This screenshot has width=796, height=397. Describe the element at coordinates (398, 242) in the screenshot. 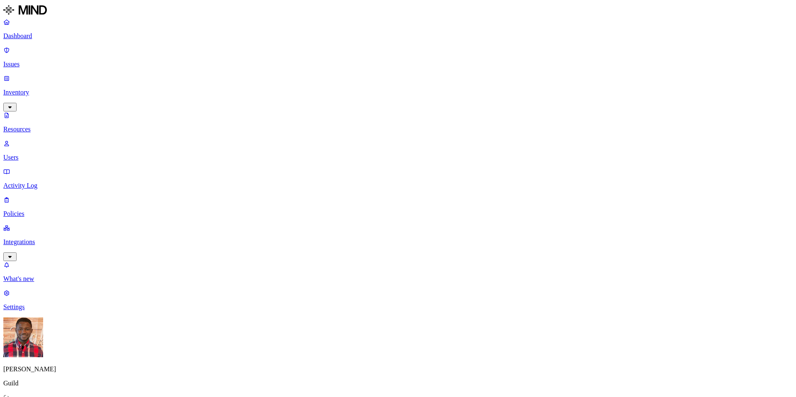

I see `p: Integrations` at that location.